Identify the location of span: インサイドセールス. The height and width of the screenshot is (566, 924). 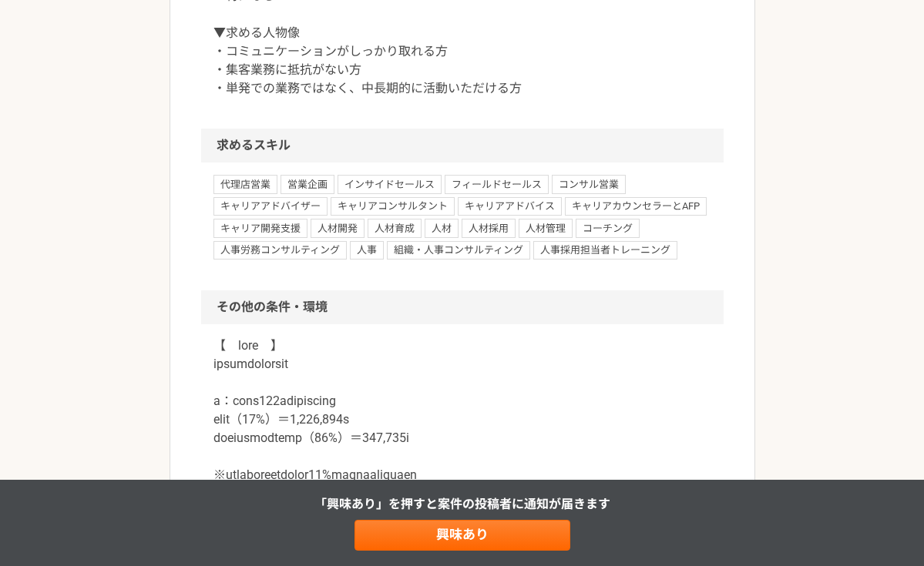
(390, 184).